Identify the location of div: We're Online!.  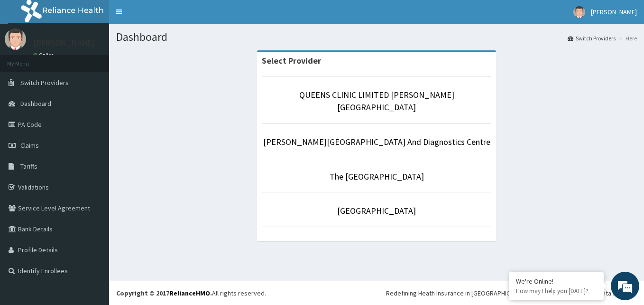
(556, 281).